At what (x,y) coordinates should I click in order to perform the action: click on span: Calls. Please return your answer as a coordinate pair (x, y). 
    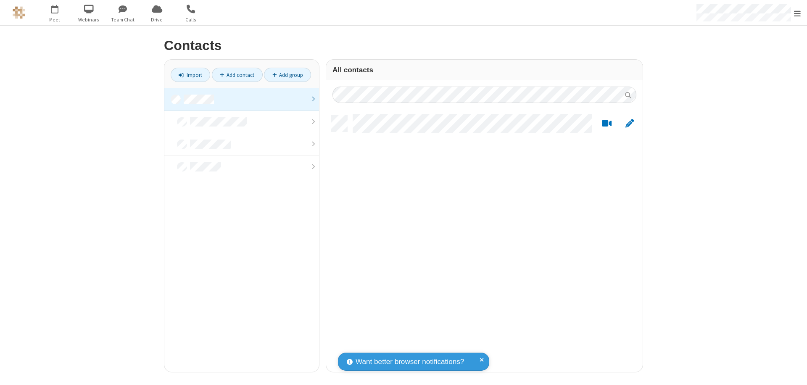
    Looking at the image, I should click on (191, 20).